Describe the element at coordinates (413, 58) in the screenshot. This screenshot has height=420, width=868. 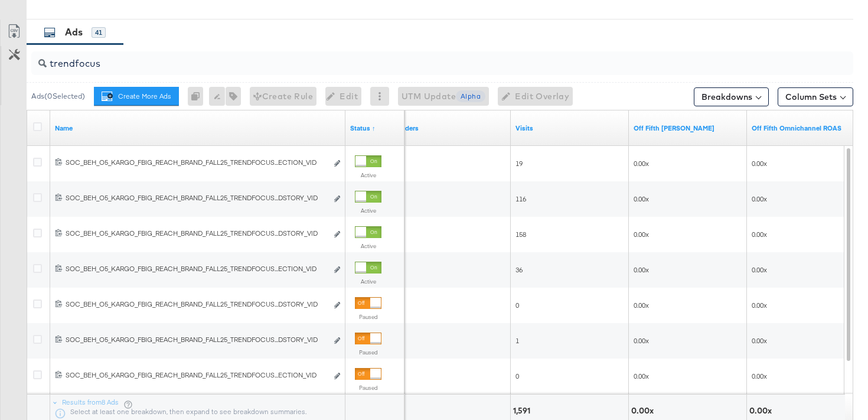
I see `input: Search Ad Name, ID or Objective` at that location.